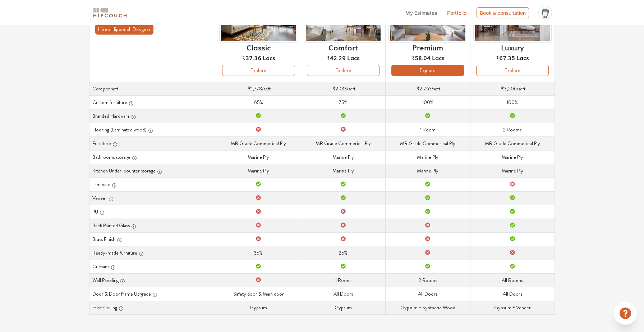  Describe the element at coordinates (153, 171) in the screenshot. I see `th: Kitchen Under-counter storage` at that location.